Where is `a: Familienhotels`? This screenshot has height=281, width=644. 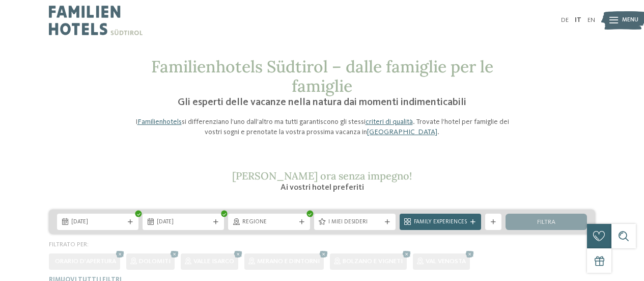 a: Familienhotels is located at coordinates (159, 122).